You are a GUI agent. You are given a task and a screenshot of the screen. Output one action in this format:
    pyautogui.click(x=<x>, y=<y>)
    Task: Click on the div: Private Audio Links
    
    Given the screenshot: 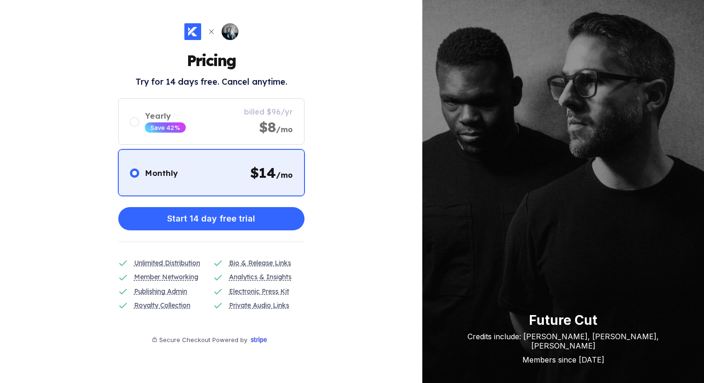 What is the action you would take?
    pyautogui.click(x=259, y=305)
    